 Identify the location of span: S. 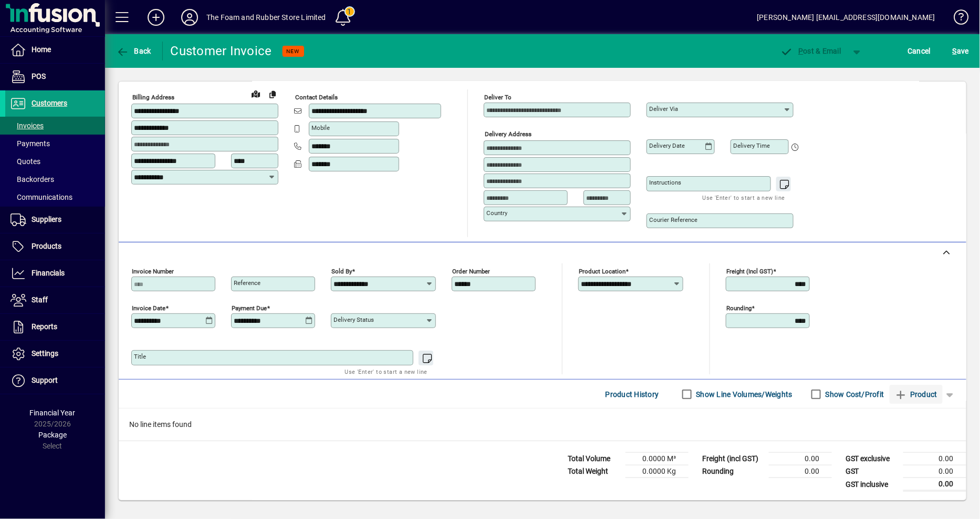
(955, 51).